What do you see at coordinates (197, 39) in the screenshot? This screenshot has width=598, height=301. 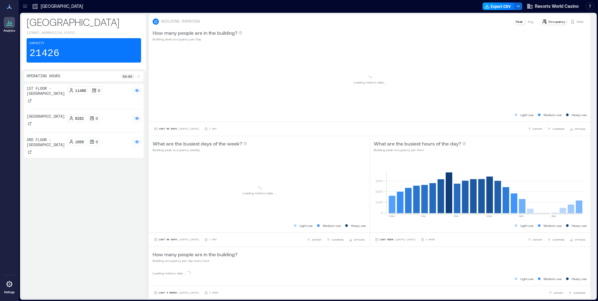 I see `p: Building peak occupancy per Day` at bounding box center [197, 39].